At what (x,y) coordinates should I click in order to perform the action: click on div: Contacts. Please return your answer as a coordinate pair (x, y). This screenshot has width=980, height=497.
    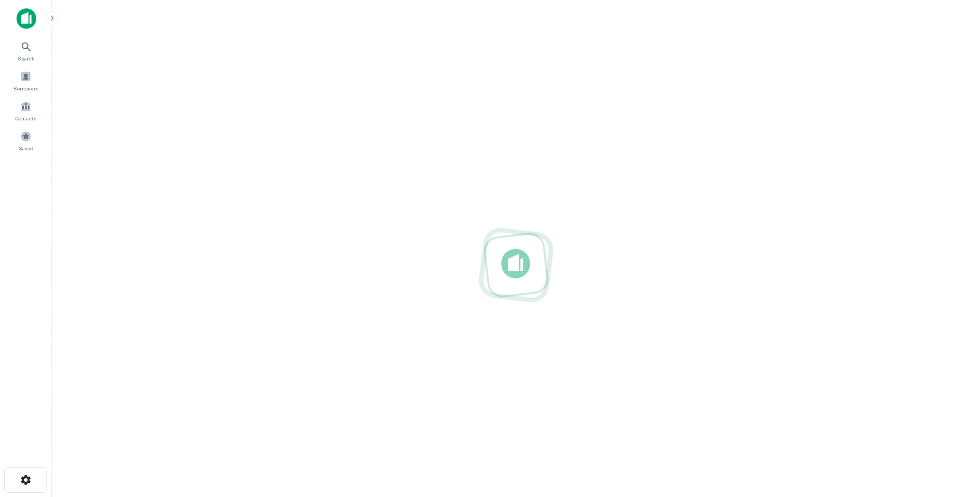
    Looking at the image, I should click on (26, 110).